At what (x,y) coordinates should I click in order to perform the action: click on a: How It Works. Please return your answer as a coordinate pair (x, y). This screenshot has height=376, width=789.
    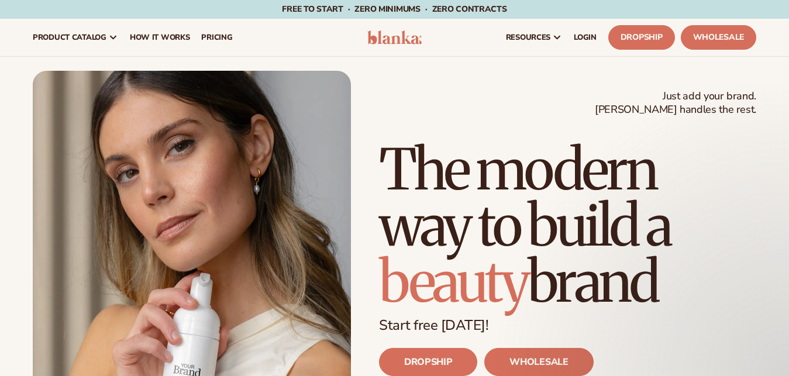
    Looking at the image, I should click on (160, 37).